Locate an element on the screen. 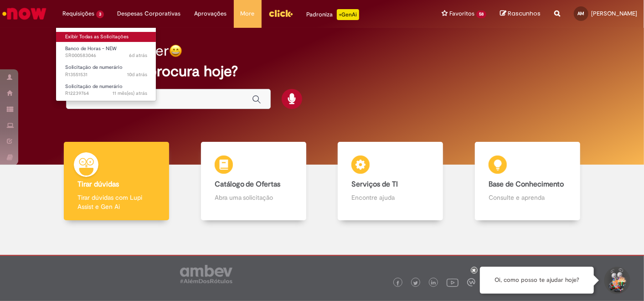 The image size is (644, 301). span: Aprovações is located at coordinates (211, 13).